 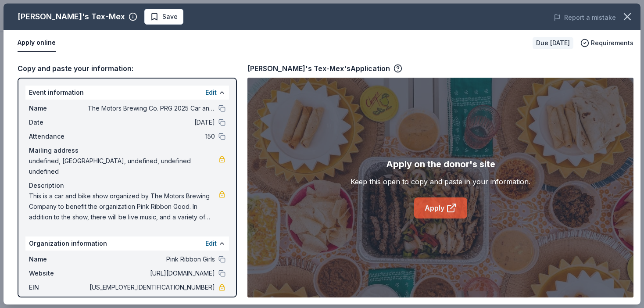 I want to click on span: This is a car and bike show organized by The Motors Brewing Company to benefit the organization P..., so click(x=124, y=207).